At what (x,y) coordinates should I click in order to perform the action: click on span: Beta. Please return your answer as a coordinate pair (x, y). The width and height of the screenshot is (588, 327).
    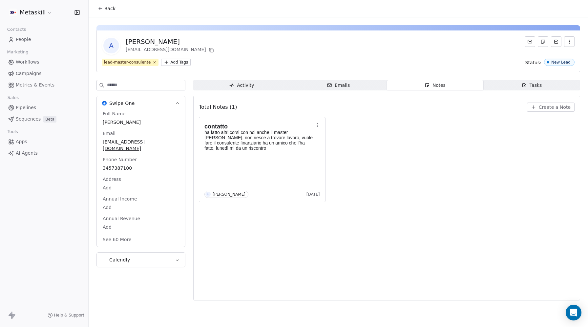
    Looking at the image, I should click on (50, 119).